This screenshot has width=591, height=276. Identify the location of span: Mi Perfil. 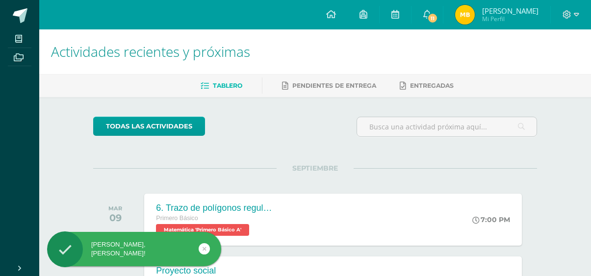
(510, 19).